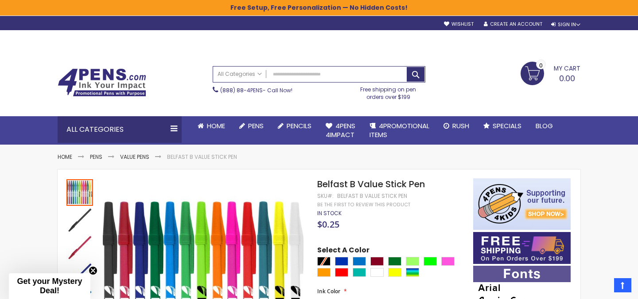 This screenshot has width=638, height=299. What do you see at coordinates (324, 272) in the screenshot?
I see `div: Orange` at bounding box center [324, 272].